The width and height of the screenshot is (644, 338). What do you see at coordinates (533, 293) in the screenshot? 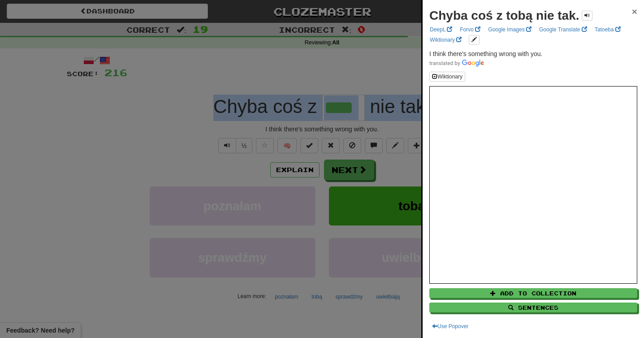
I see `button: Add to Collection` at bounding box center [533, 293].